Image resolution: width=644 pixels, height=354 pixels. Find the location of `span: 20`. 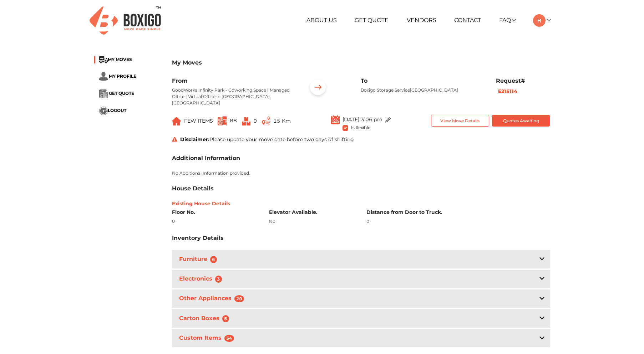

span: 20 is located at coordinates (239, 299).